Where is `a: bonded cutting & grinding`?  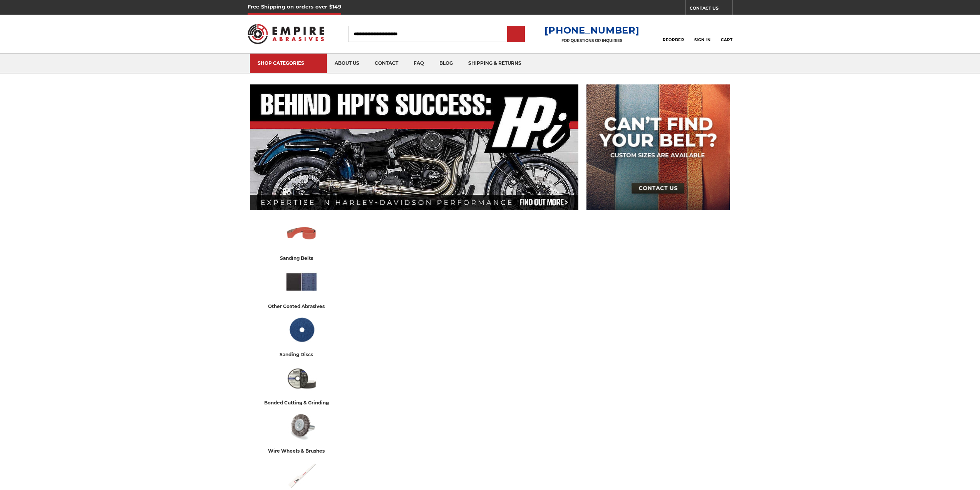 a: bonded cutting & grinding is located at coordinates (301, 383).